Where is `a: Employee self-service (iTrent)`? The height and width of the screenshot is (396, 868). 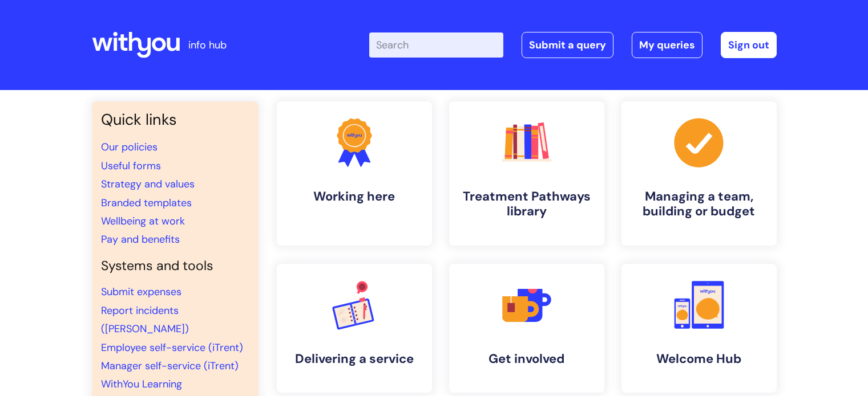 a: Employee self-service (iTrent) is located at coordinates (172, 347).